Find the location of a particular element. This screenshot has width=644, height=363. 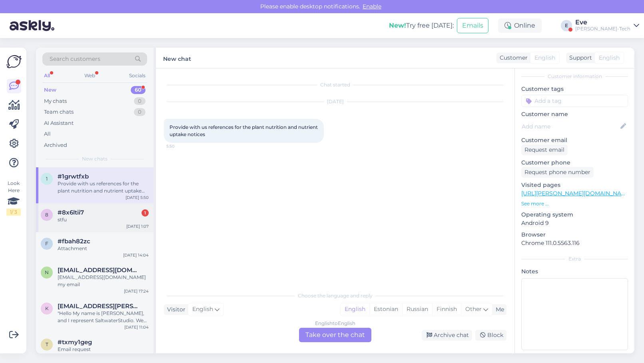

span: 5:50 is located at coordinates (181, 146).